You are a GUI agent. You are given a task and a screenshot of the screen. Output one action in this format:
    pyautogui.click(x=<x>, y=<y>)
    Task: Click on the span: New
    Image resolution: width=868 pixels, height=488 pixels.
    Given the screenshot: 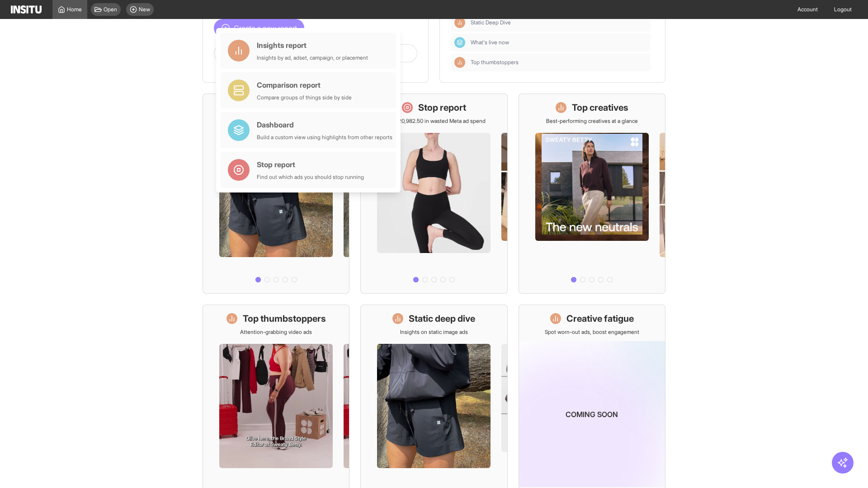 What is the action you would take?
    pyautogui.click(x=145, y=9)
    